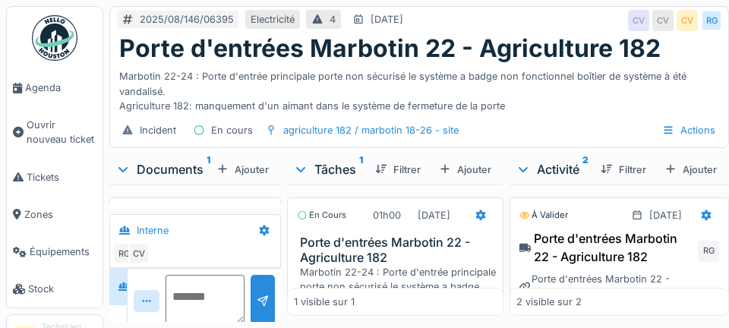  Describe the element at coordinates (328, 169) in the screenshot. I see `div: Tâches` at that location.